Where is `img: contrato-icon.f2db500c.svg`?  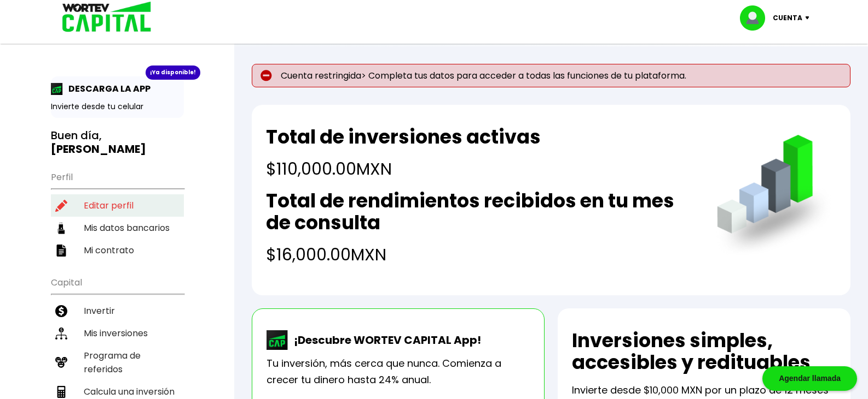
img: contrato-icon.f2db500c.svg is located at coordinates (61, 251).